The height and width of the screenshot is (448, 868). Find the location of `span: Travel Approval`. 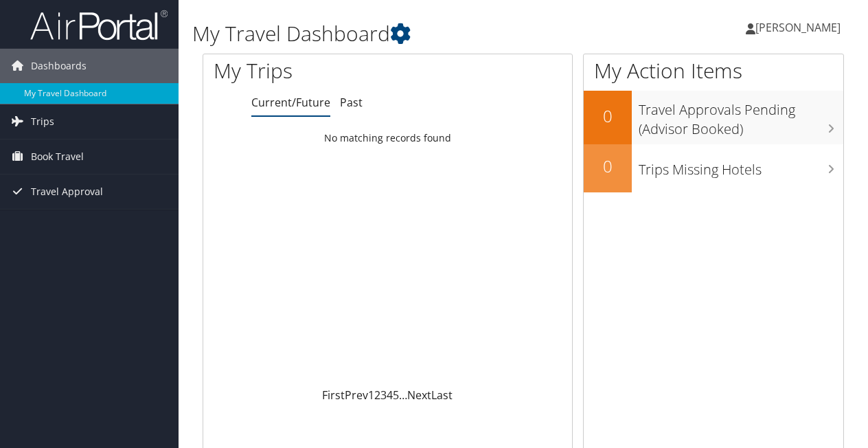

span: Travel Approval is located at coordinates (66, 192).